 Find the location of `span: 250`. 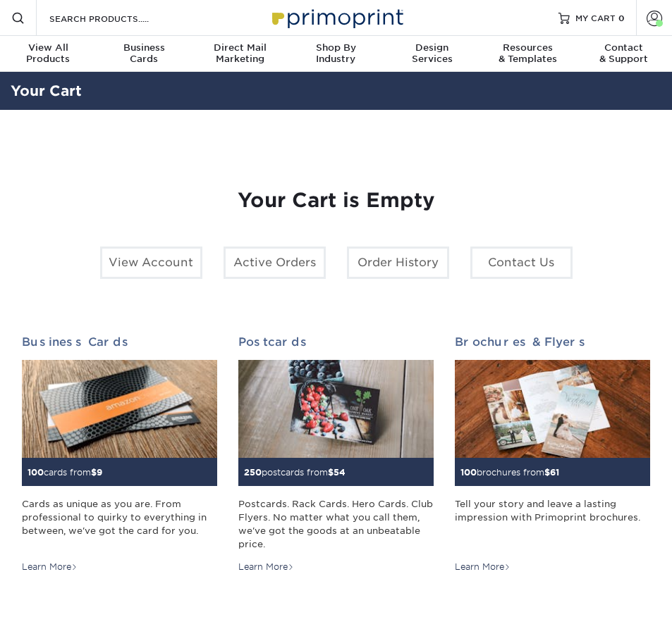

span: 250 is located at coordinates (252, 472).